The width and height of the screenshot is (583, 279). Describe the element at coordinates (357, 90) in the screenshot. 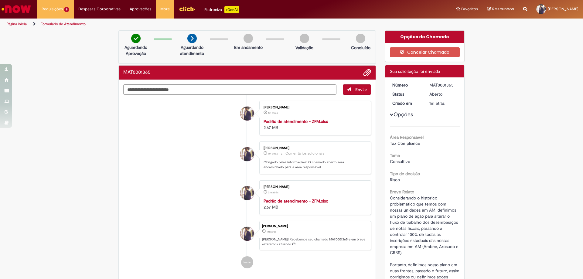

I see `button: Enviar` at that location.